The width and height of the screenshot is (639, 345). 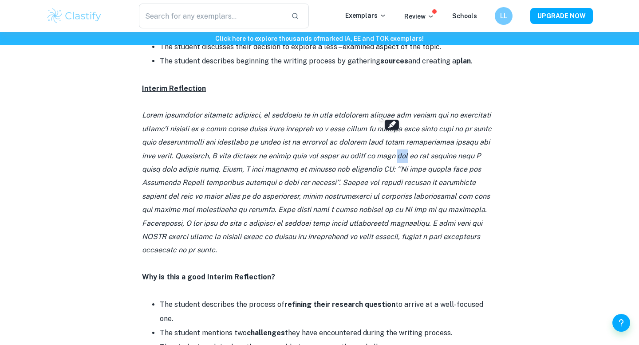 What do you see at coordinates (465, 16) in the screenshot?
I see `a: Schools` at bounding box center [465, 16].